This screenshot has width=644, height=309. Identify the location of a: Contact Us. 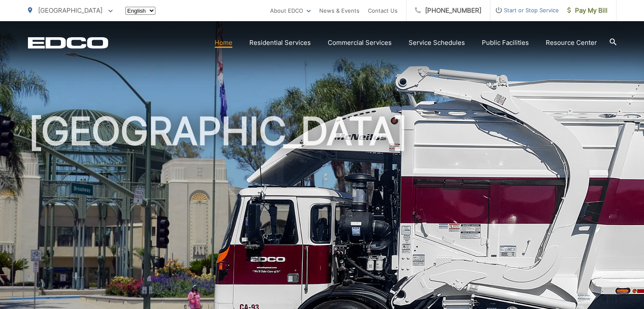
(383, 11).